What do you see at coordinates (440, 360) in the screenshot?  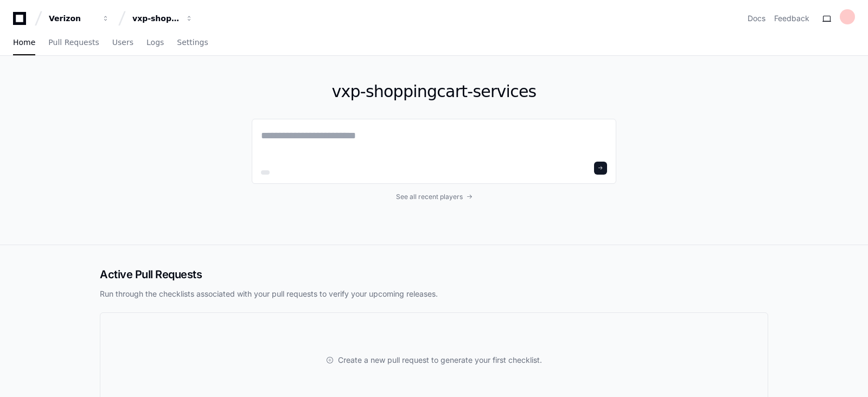 I see `span: Create a new pull request to generate your first checklist.` at bounding box center [440, 360].